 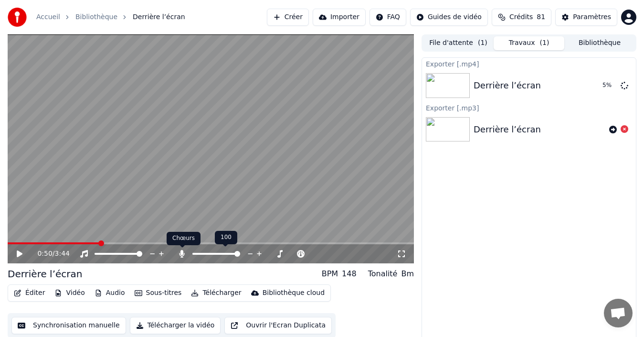 What do you see at coordinates (288, 17) in the screenshot?
I see `button: Créer` at bounding box center [288, 17].